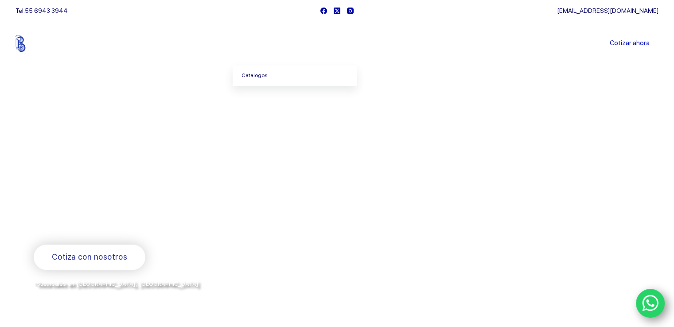 This screenshot has height=327, width=674. What do you see at coordinates (337, 43) in the screenshot?
I see `nav: Menu Principal` at bounding box center [337, 43].